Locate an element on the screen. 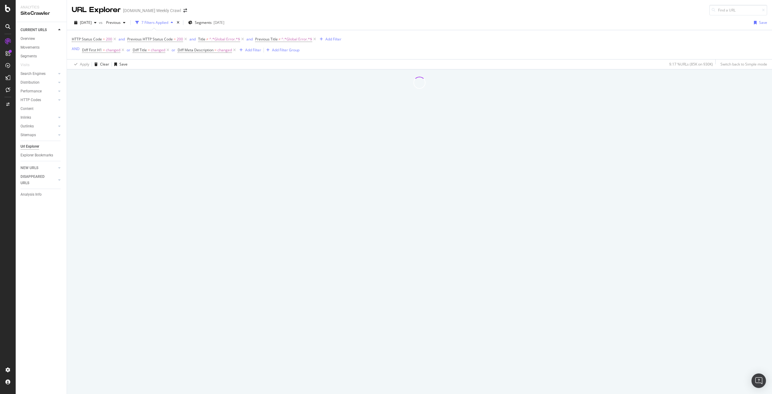 The image size is (772, 394). button: Previous is located at coordinates (116, 23).